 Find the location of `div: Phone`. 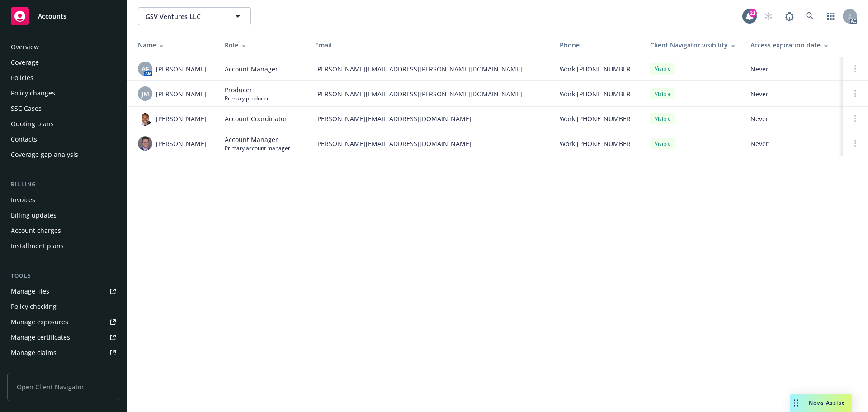

div: Phone is located at coordinates (598, 45).